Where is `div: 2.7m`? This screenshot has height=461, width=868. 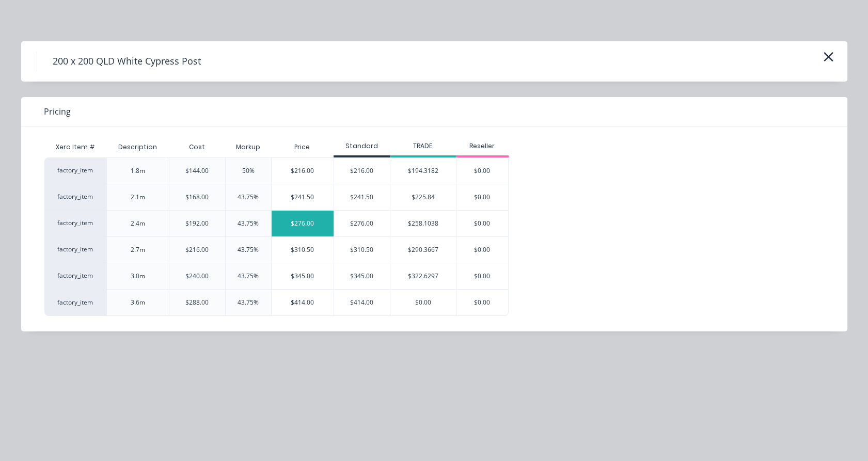 div: 2.7m is located at coordinates (137, 250).